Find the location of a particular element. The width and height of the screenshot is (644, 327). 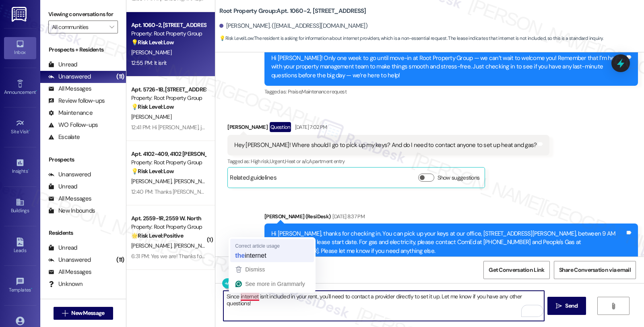

span: Get Conversation Link is located at coordinates (516, 270).